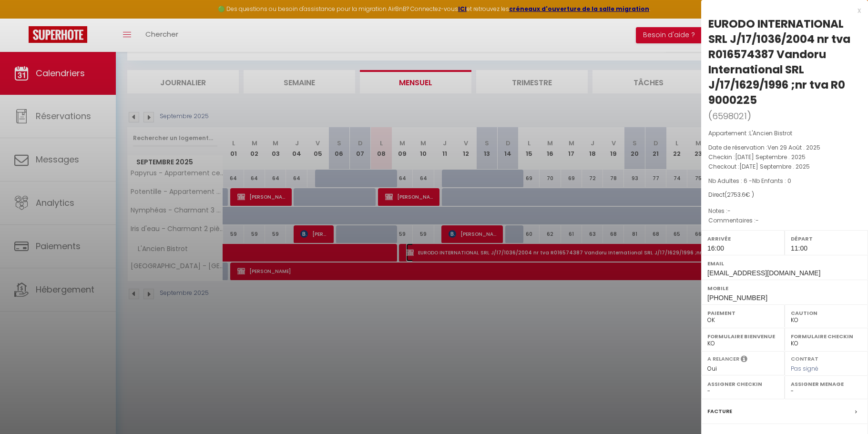 The height and width of the screenshot is (434, 868). What do you see at coordinates (827, 337) in the screenshot?
I see `label: Formulaire Checkin` at bounding box center [827, 337].